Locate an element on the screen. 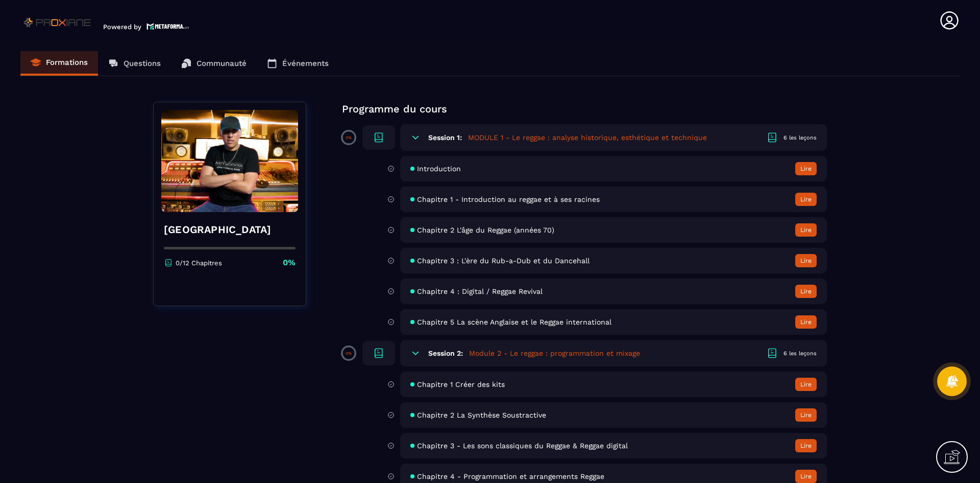 The image size is (980, 483). img: banner is located at coordinates (230, 161).